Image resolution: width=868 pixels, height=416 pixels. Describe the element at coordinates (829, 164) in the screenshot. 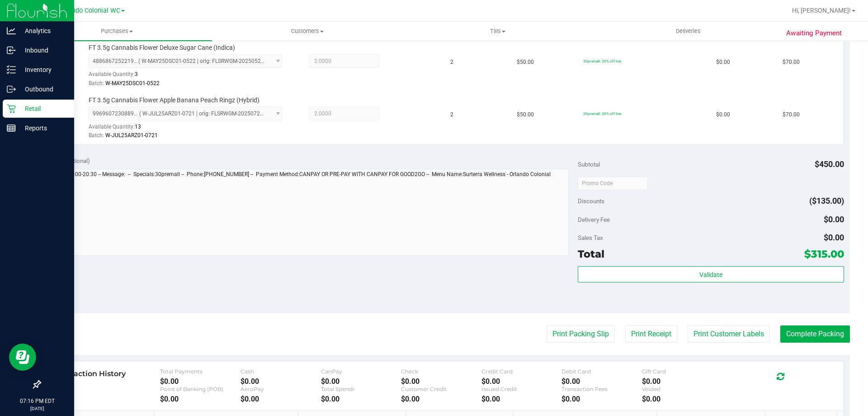

I see `span: $450.00` at that location.